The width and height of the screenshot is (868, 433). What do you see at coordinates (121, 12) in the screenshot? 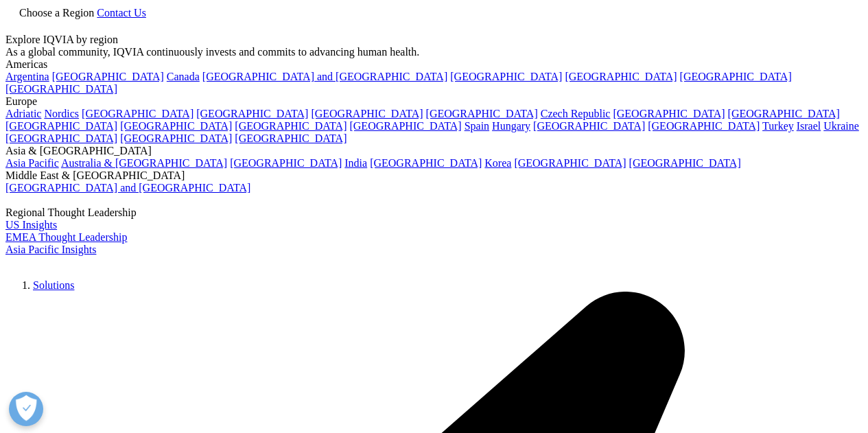
I see `a: Contact Us` at bounding box center [121, 12].